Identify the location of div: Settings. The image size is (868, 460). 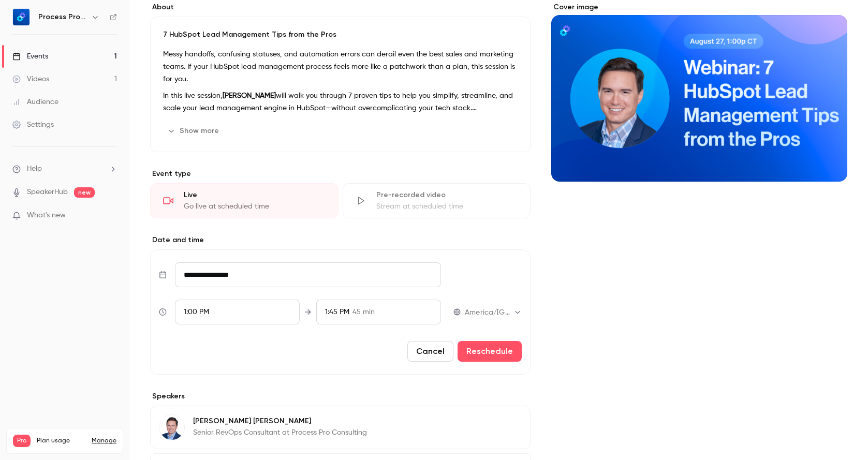
(33, 125).